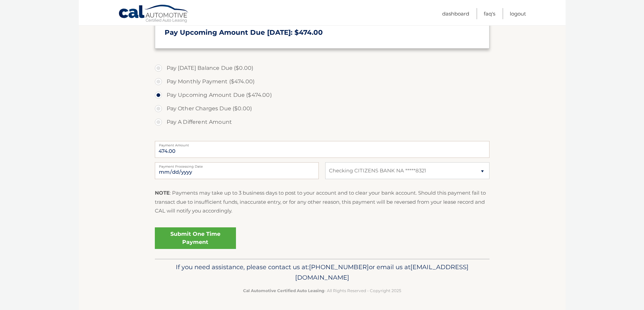  What do you see at coordinates (322, 144) in the screenshot?
I see `label: Payment Amount` at bounding box center [322, 144].